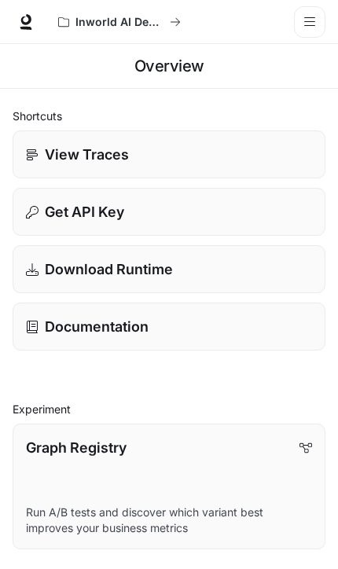  I want to click on p: View Traces, so click(86, 154).